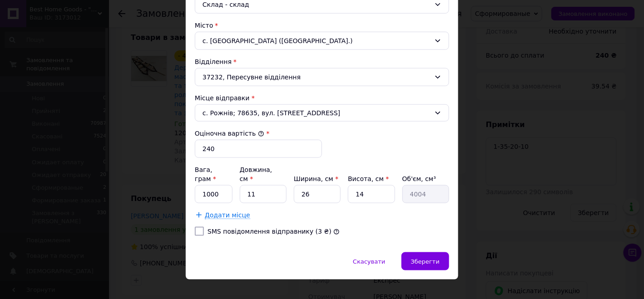 This screenshot has height=299, width=644. I want to click on label: Оціночна вартість, so click(229, 133).